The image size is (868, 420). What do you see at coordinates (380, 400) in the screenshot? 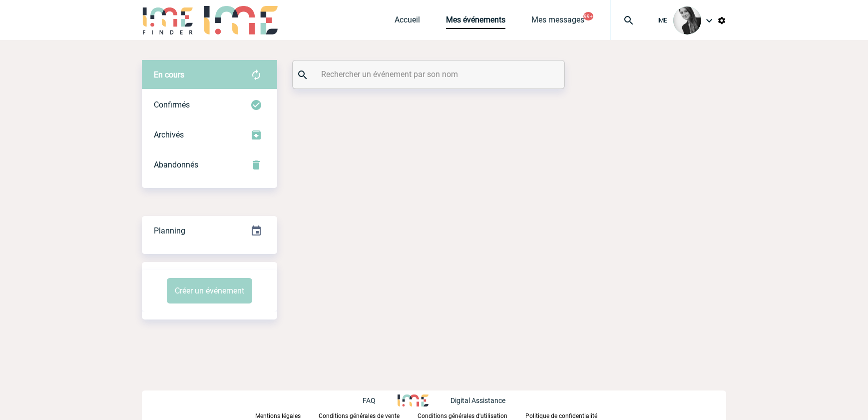
I see `a: FAQ` at bounding box center [380, 400].